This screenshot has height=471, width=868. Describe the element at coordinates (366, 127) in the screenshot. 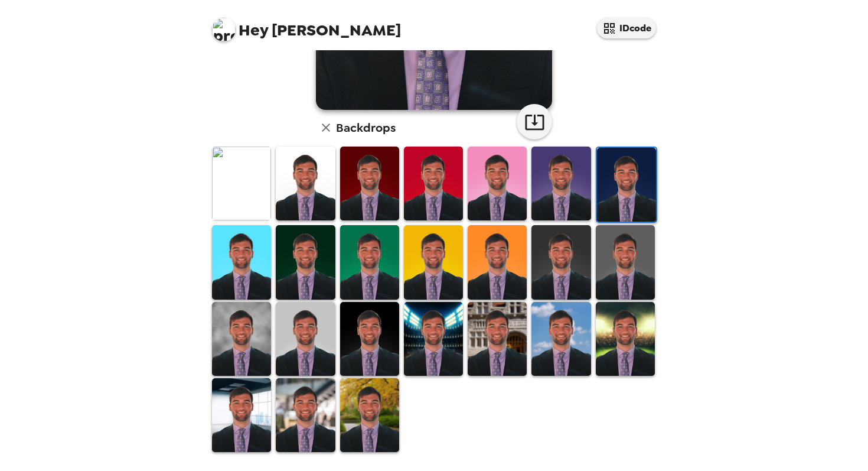

I see `h6: Backdrops` at that location.